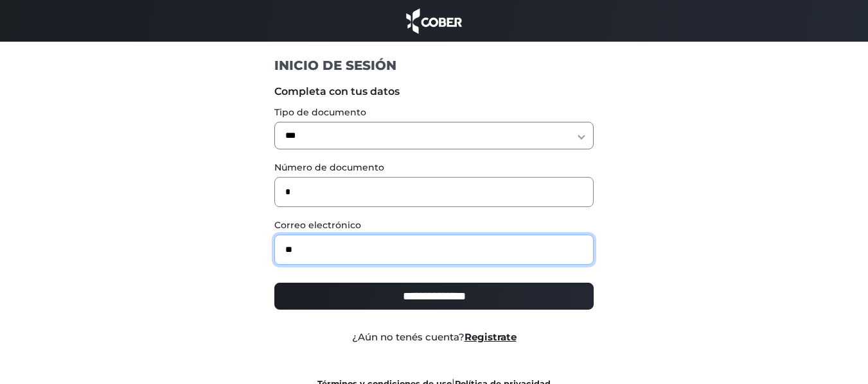 This screenshot has height=384, width=868. I want to click on div: ¿Aún no tenés cuenta?, so click(433, 338).